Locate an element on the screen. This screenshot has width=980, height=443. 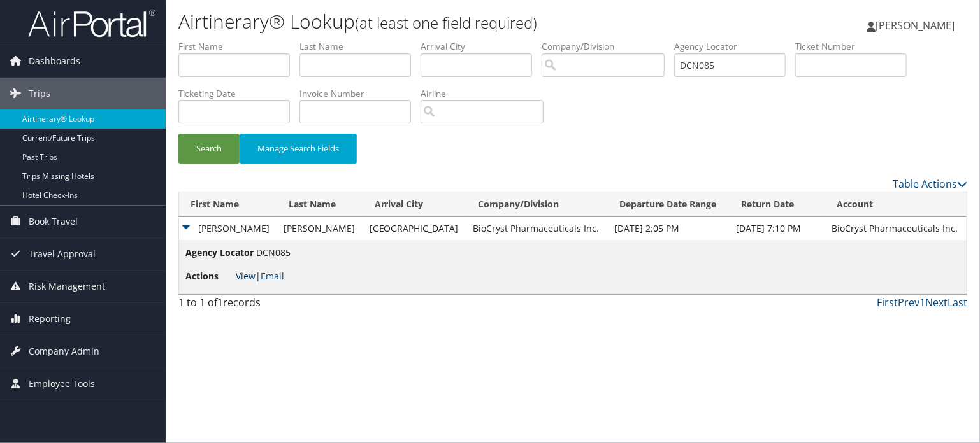
label: Company/Division is located at coordinates (608, 46).